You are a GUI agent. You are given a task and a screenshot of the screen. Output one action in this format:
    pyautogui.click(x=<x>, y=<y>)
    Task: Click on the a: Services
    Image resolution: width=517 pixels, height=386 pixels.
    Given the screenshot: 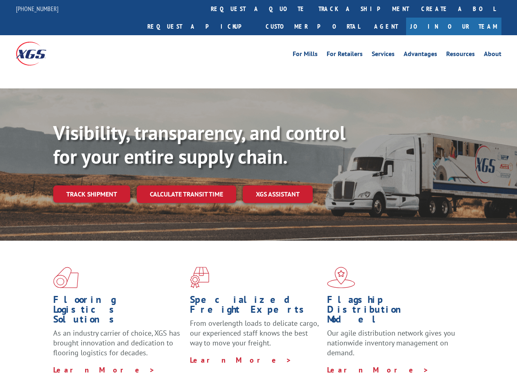 What is the action you would take?
    pyautogui.click(x=383, y=55)
    